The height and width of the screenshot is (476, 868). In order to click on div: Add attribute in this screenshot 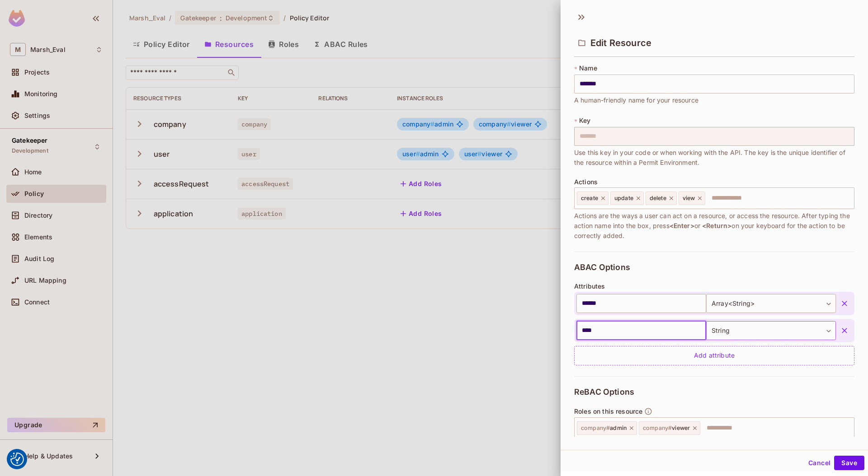, I will do `click(714, 355)`.